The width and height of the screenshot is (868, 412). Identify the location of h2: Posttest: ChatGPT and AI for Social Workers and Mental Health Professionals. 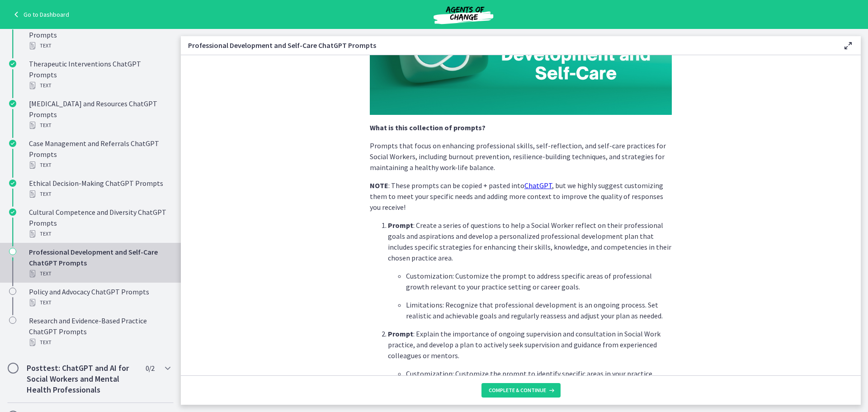
(82, 379).